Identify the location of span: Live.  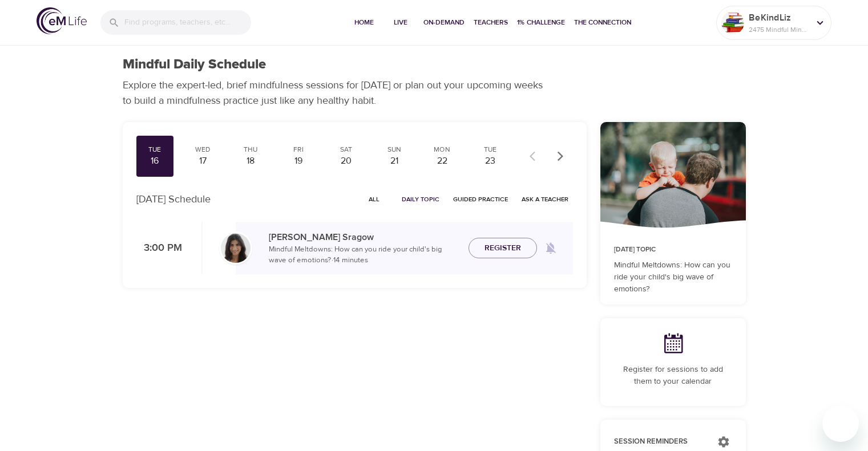
(400, 22).